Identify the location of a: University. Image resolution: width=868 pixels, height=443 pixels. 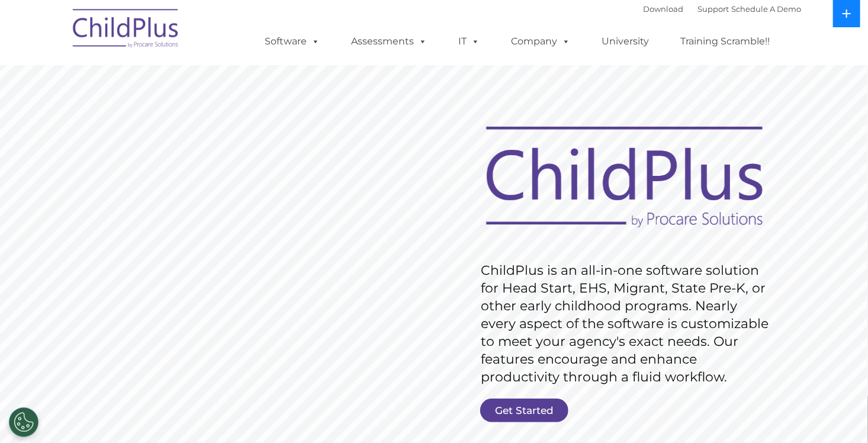
(625, 42).